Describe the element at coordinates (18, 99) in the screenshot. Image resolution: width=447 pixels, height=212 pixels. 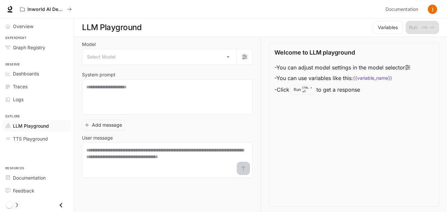
I see `span: Logs` at that location.